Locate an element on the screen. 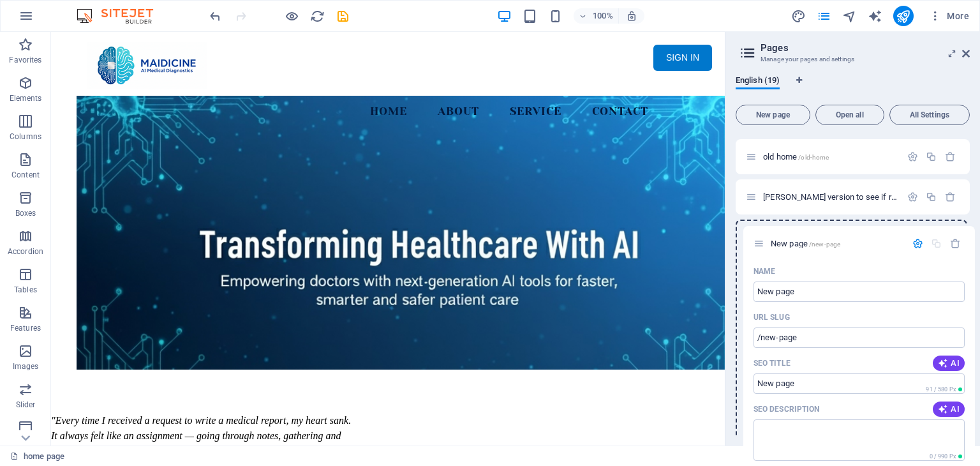  i: Reload page is located at coordinates (317, 16).